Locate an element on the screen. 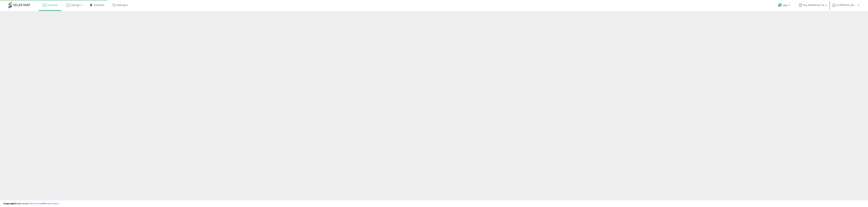 The width and height of the screenshot is (868, 207). a: Help is located at coordinates (784, 6).